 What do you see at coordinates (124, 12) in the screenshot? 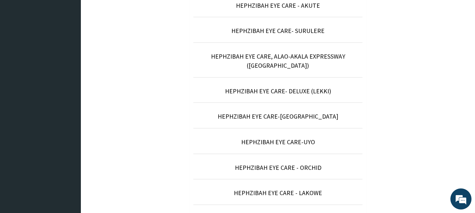
I see `div: Minimize live chat window` at bounding box center [124, 12].